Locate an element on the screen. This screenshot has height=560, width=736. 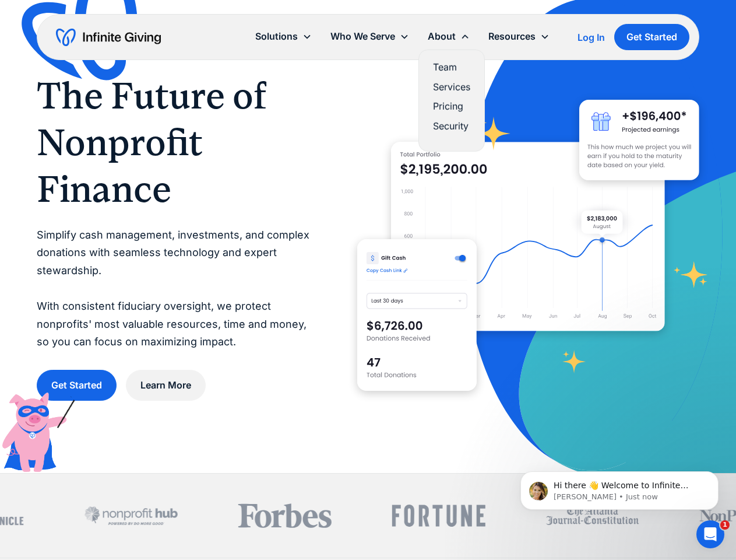
img: Profile image for Kasey is located at coordinates (36, 44).